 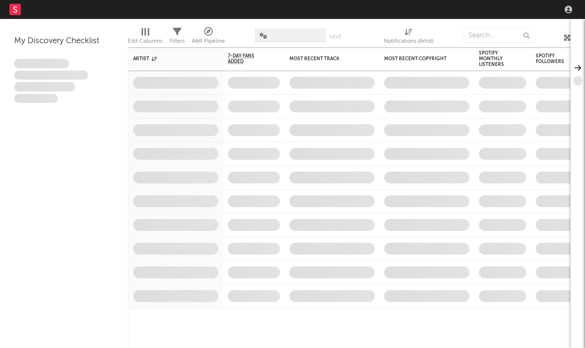 I want to click on span: Lorem ipsum dolor, so click(x=42, y=63).